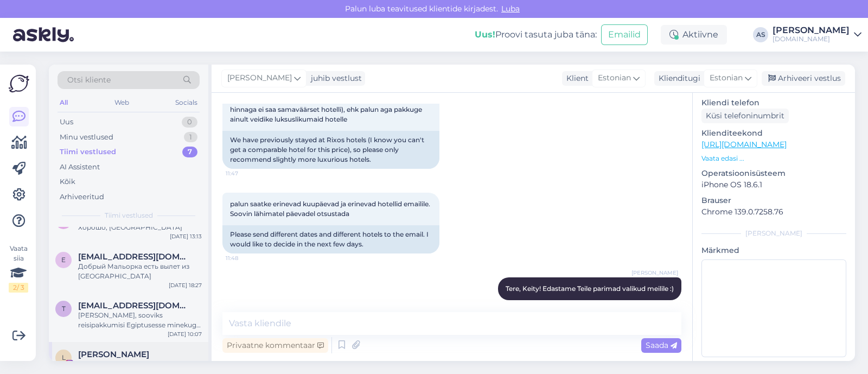 This screenshot has height=374, width=868. What do you see at coordinates (774, 158) in the screenshot?
I see `p: Vaata edasi ...` at bounding box center [774, 158].